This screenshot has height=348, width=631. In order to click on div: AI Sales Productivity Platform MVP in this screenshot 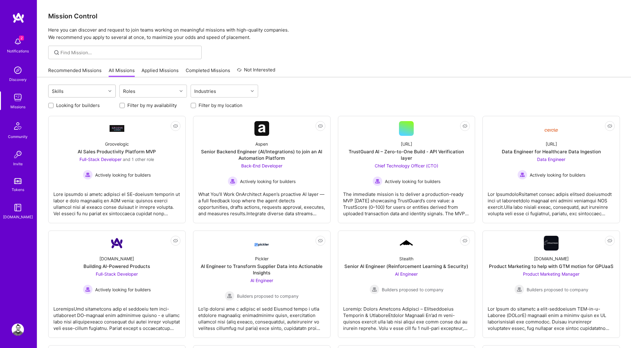, I will do `click(117, 152)`.